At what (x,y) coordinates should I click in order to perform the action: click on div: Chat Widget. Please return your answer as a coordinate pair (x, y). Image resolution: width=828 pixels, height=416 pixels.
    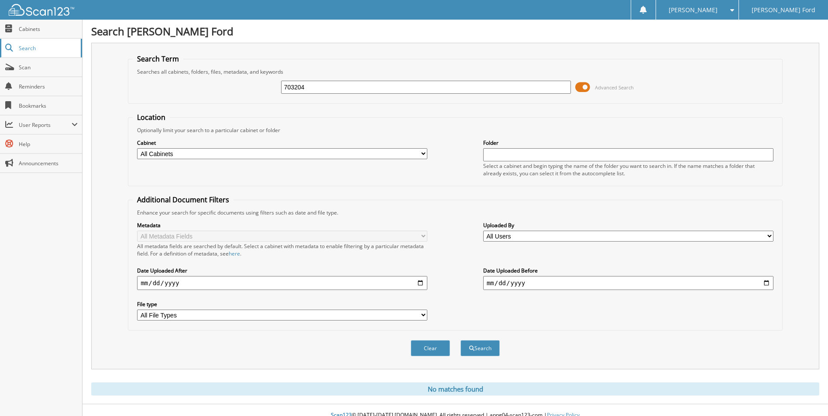
    Looking at the image, I should click on (806, 395).